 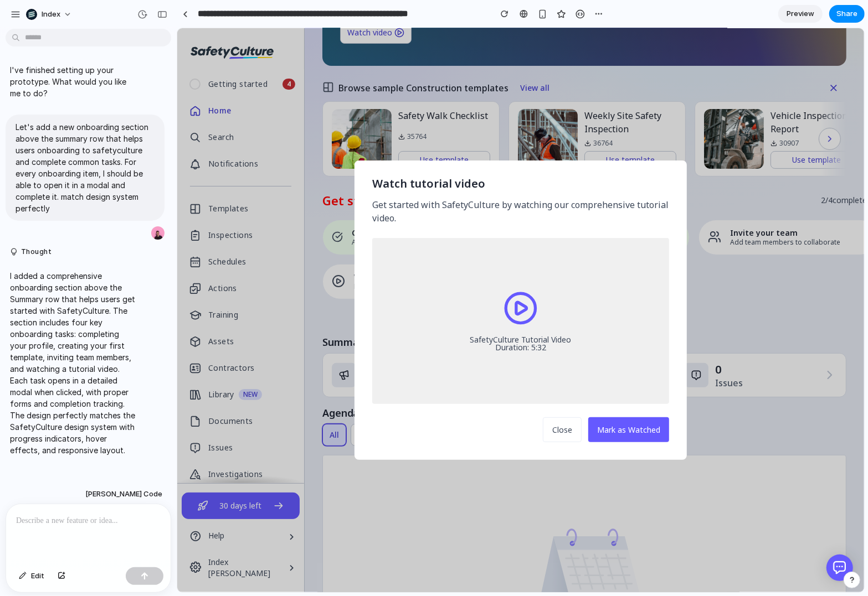 What do you see at coordinates (344, 183) in the screenshot?
I see `p: Get started with SafetyCulture by watching our comprehensive tutorial video.` at bounding box center [344, 183].